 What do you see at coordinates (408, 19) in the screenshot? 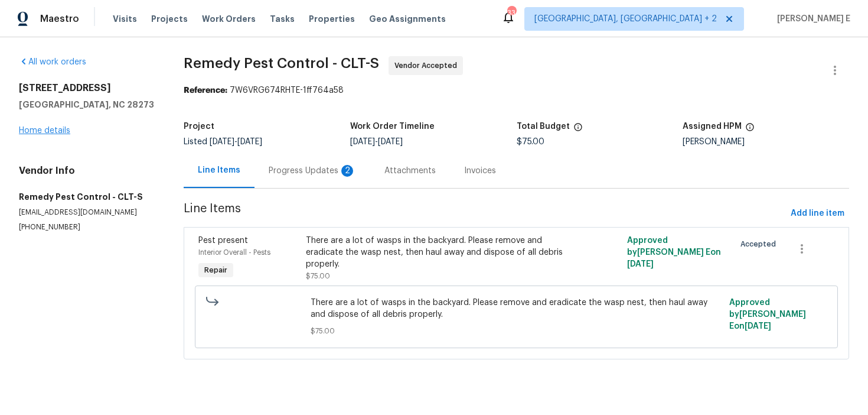
I see `span: Geo Assignments` at bounding box center [408, 19].